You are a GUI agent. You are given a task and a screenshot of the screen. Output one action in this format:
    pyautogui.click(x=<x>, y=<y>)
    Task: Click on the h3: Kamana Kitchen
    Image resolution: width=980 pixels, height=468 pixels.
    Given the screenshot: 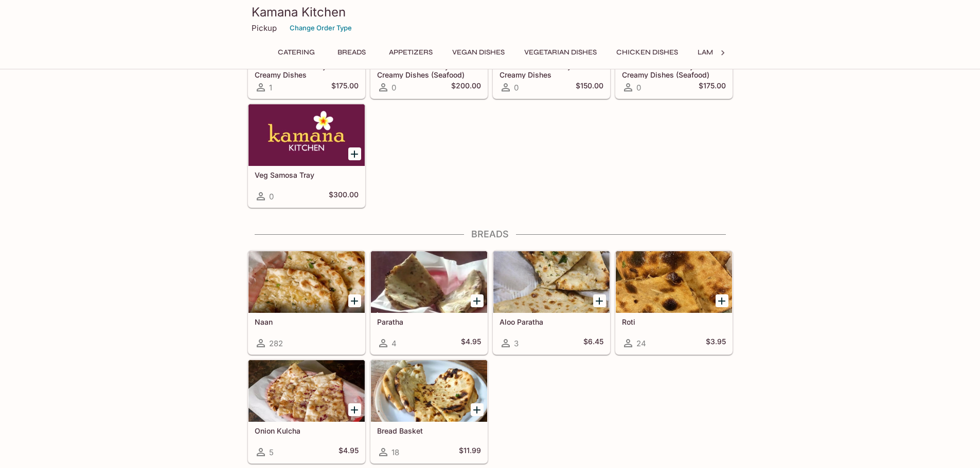 What is the action you would take?
    pyautogui.click(x=490, y=12)
    